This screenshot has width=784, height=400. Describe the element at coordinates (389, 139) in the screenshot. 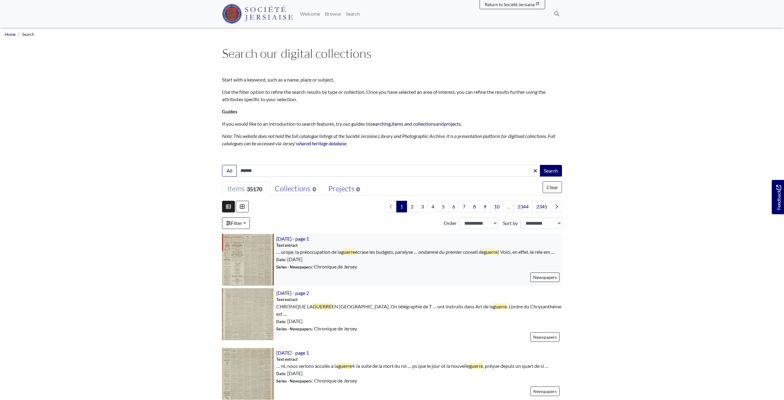

I see `em: Note: This website does not hold the full catalogue listings of the Société Jersiaise Library and...` at that location.